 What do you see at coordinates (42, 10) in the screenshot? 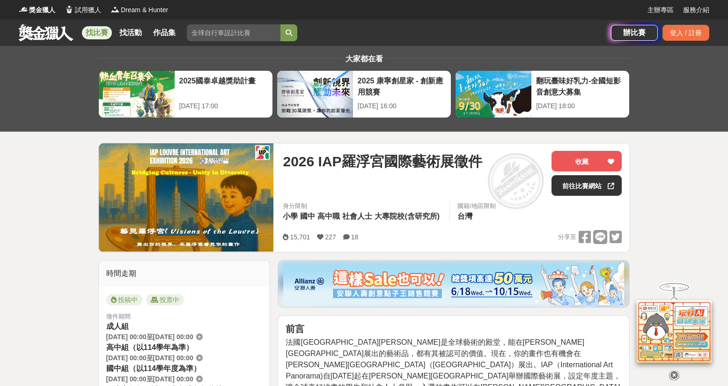
I see `span: 獎金獵人` at bounding box center [42, 10].